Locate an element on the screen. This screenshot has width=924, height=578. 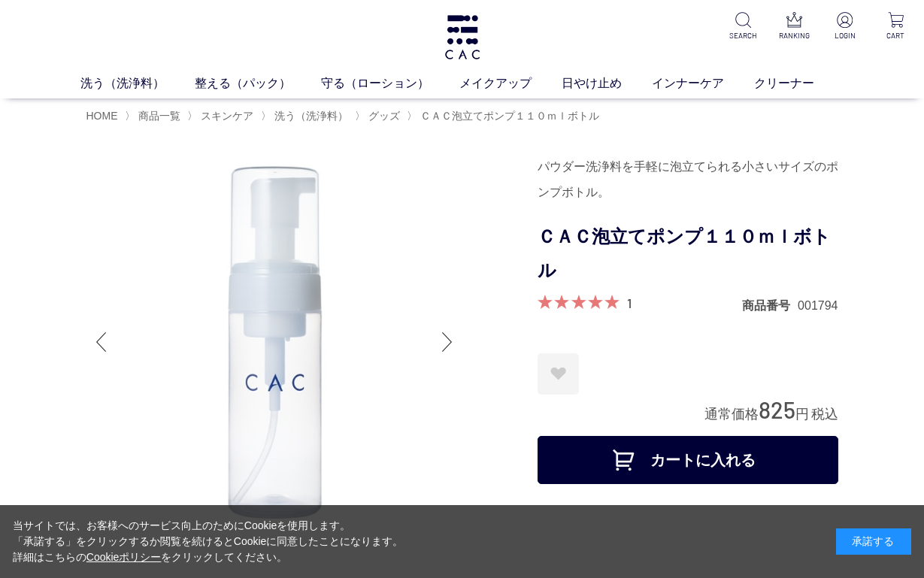
span: 商品一覧 is located at coordinates (160, 116).